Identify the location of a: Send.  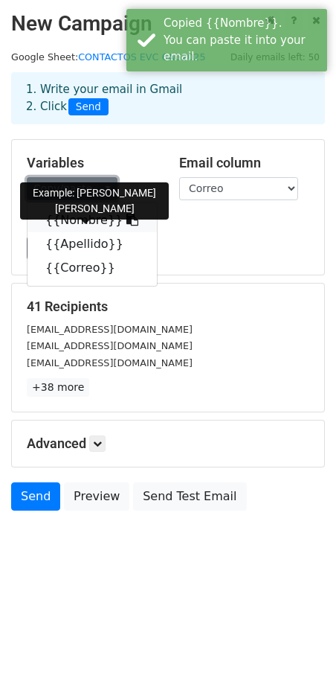
(36, 497).